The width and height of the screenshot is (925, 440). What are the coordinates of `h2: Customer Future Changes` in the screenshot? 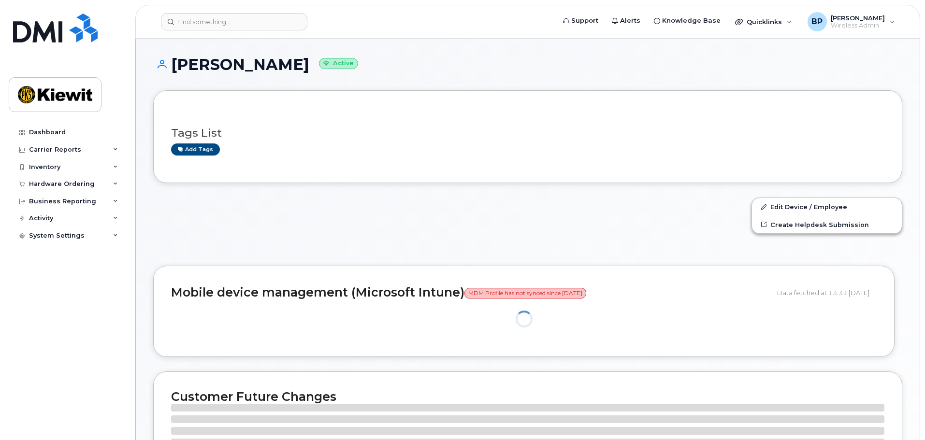 It's located at (528, 397).